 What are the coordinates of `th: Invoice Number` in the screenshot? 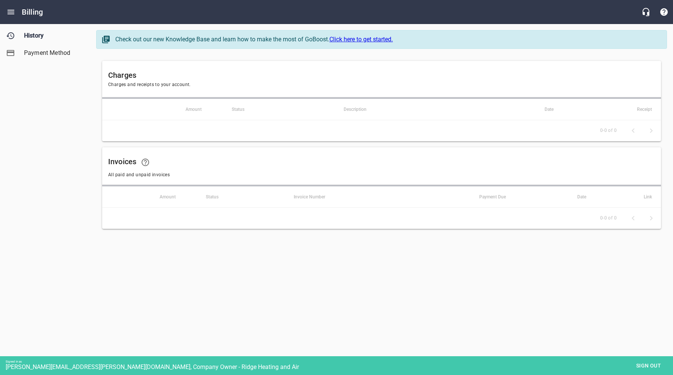 It's located at (348, 197).